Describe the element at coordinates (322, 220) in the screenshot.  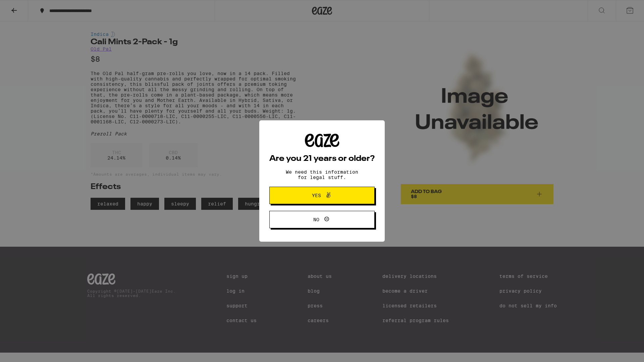
I see `button: No` at that location.